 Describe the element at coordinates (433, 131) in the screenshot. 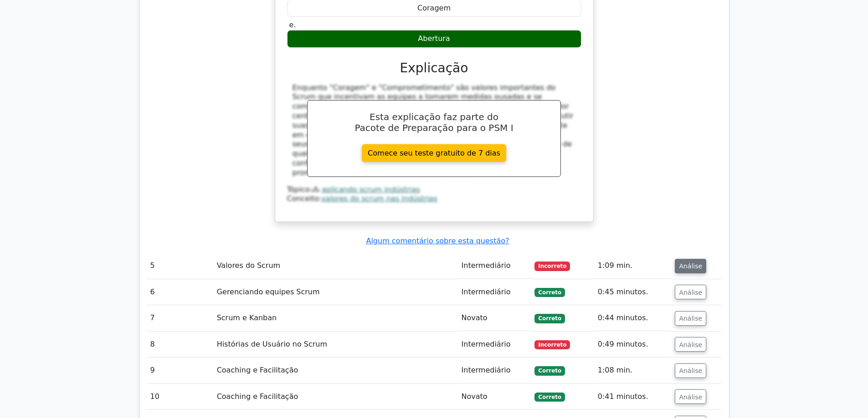

I see `font: Enquanto "Coragem" e "Comprometimento" são valores importantes do Scrum que incentivam as equipes...` at that location.